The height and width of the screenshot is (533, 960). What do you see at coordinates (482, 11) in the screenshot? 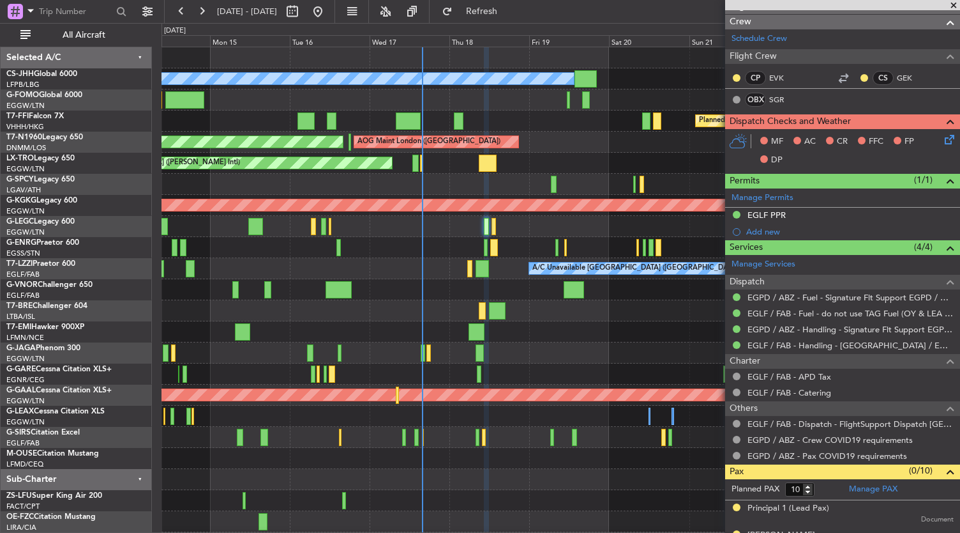
I see `span: Refresh` at bounding box center [482, 11].